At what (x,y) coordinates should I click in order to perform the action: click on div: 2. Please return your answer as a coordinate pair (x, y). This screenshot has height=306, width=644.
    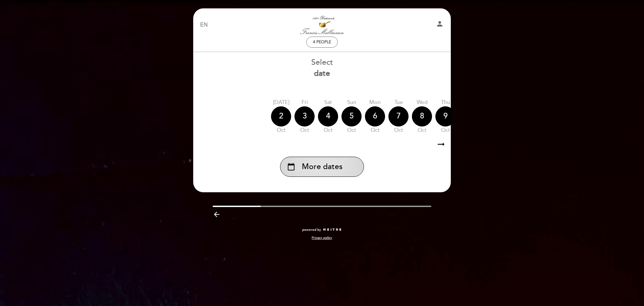
    Looking at the image, I should click on (281, 116).